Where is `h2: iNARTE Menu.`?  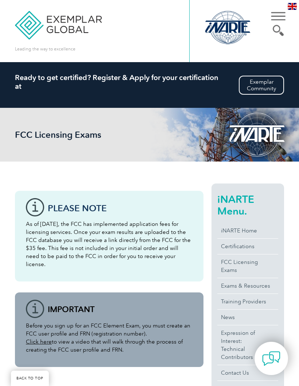 h2: iNARTE Menu. is located at coordinates (248, 205).